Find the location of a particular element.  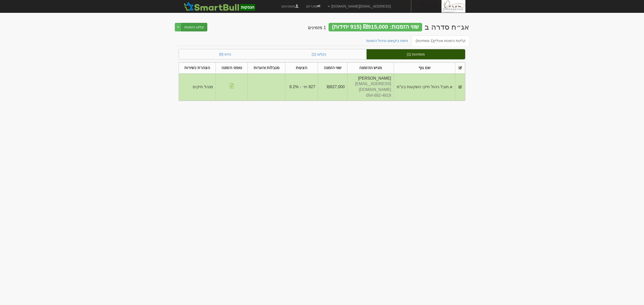

span: 827 יח׳ - 8.2% is located at coordinates (302, 87).